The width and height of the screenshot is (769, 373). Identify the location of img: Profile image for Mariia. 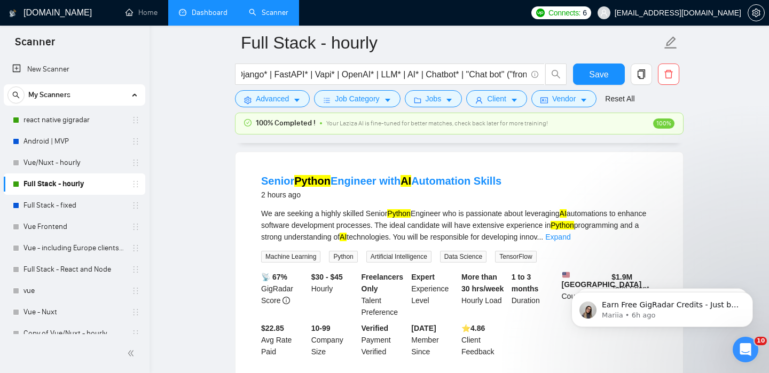
(33, 41).